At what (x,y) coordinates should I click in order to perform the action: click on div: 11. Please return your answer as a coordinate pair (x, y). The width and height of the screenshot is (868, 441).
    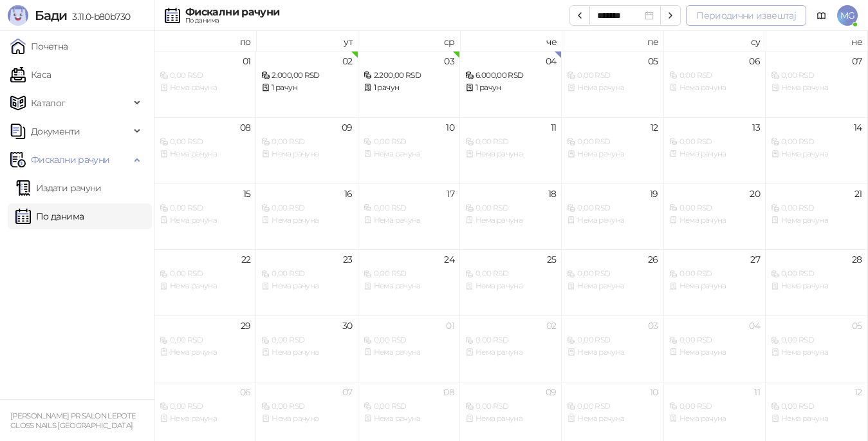
    Looking at the image, I should click on (757, 392).